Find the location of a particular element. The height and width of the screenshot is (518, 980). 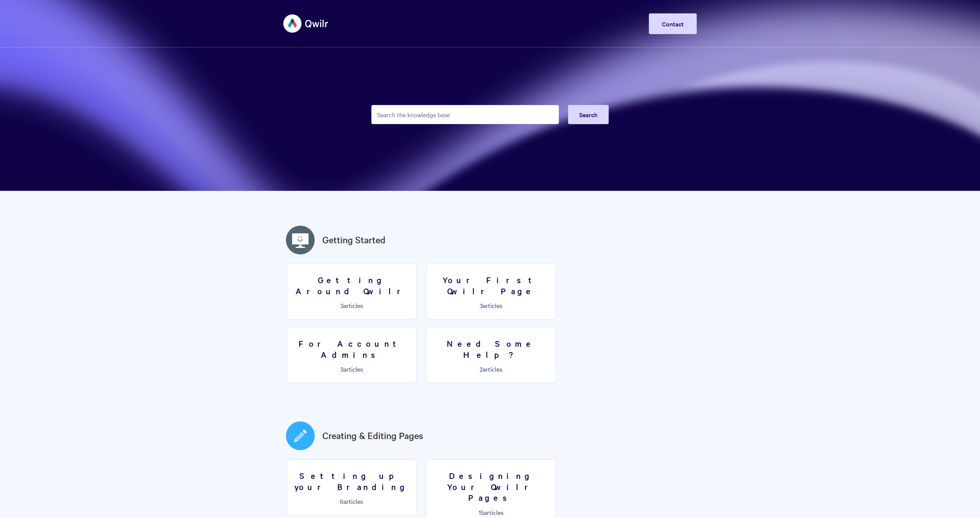

a: Getting Around Qwilr 3articles is located at coordinates (351, 291).